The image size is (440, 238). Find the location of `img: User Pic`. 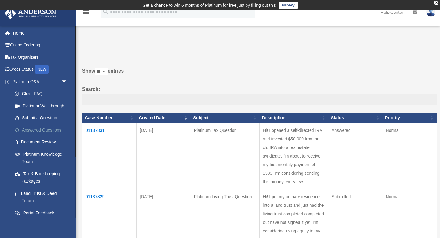

img: User Pic is located at coordinates (431, 12).